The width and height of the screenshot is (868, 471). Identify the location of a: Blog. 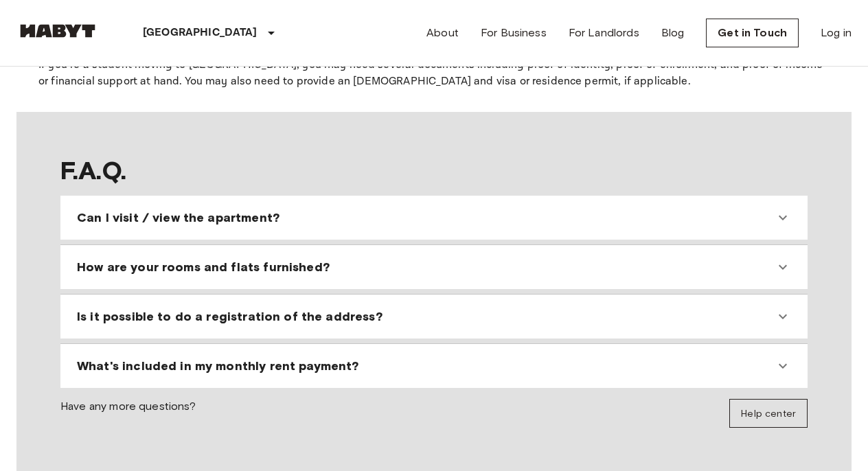
(673, 33).